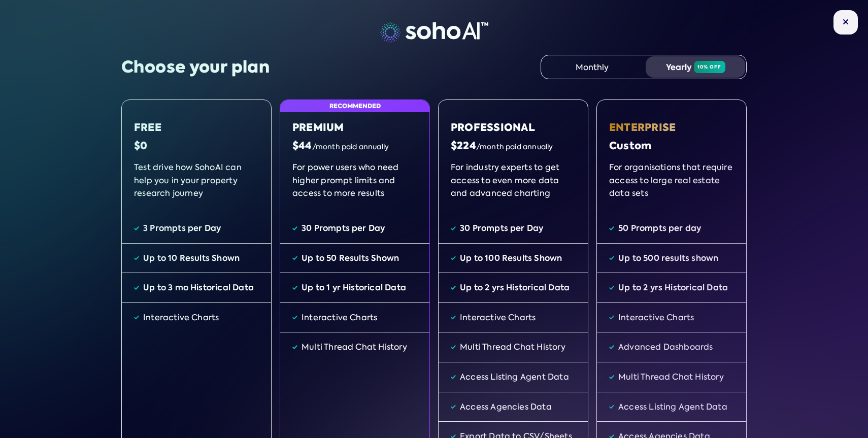 The height and width of the screenshot is (438, 868). I want to click on div: For organisations that require access to large real estate data sets, so click(671, 182).